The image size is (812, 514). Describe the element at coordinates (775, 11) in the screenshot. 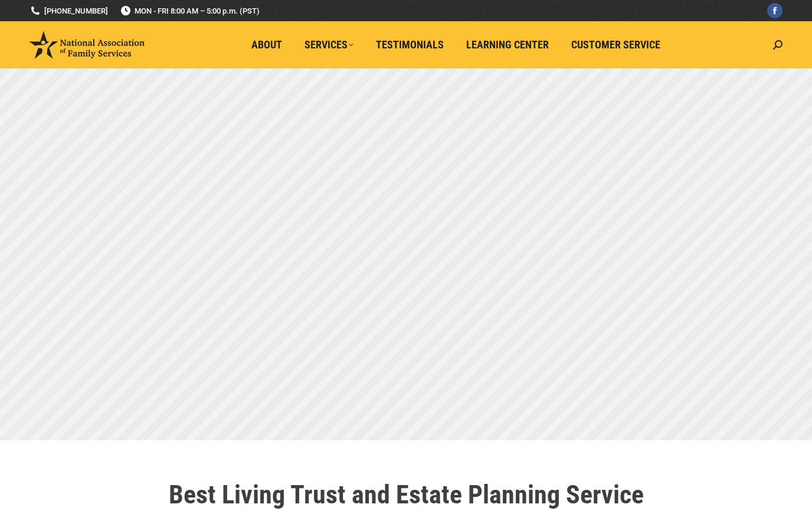

I see `a: Facebook page opens in new window` at that location.